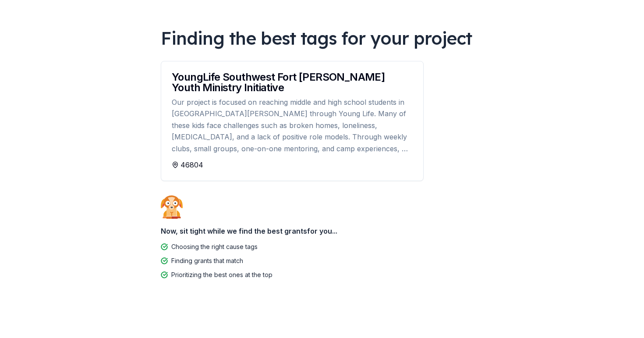 The width and height of the screenshot is (644, 338). Describe the element at coordinates (322, 38) in the screenshot. I see `div: Finding the best tags for your project` at that location.